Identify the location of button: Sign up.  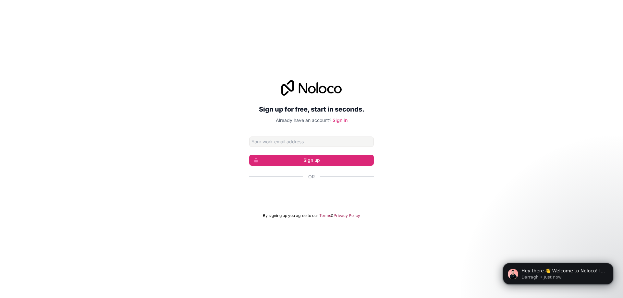
(311, 160).